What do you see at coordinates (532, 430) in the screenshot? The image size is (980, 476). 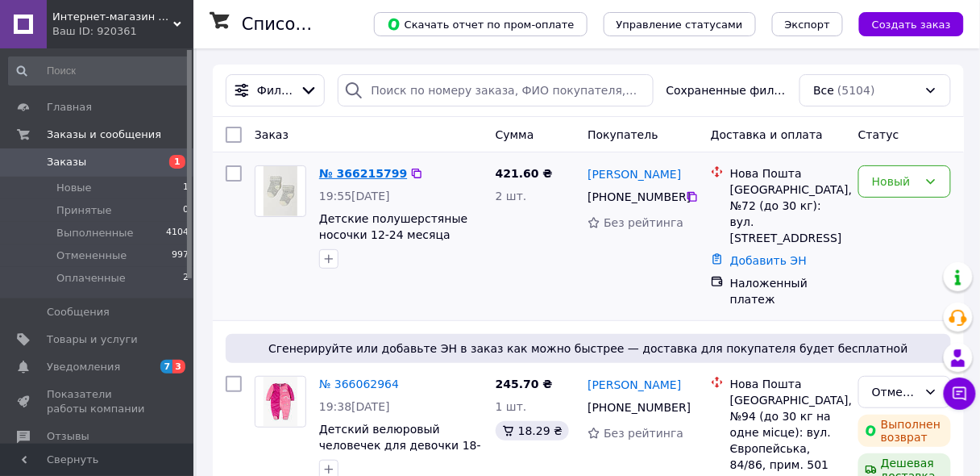 I see `div: 18.29 ₴` at bounding box center [532, 430].